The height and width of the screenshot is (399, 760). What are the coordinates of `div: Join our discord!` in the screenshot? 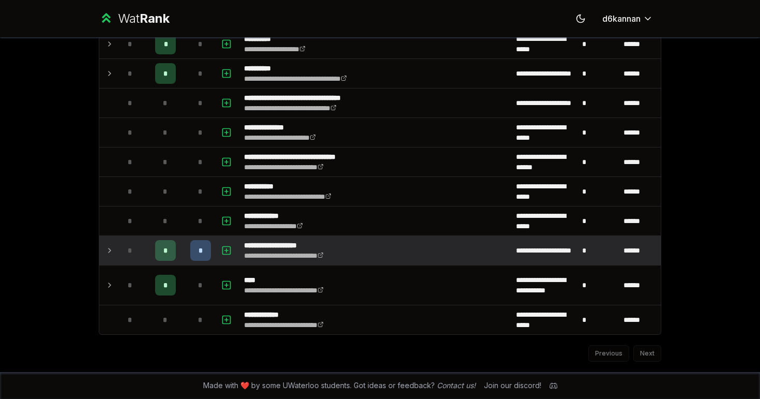 It's located at (512, 385).